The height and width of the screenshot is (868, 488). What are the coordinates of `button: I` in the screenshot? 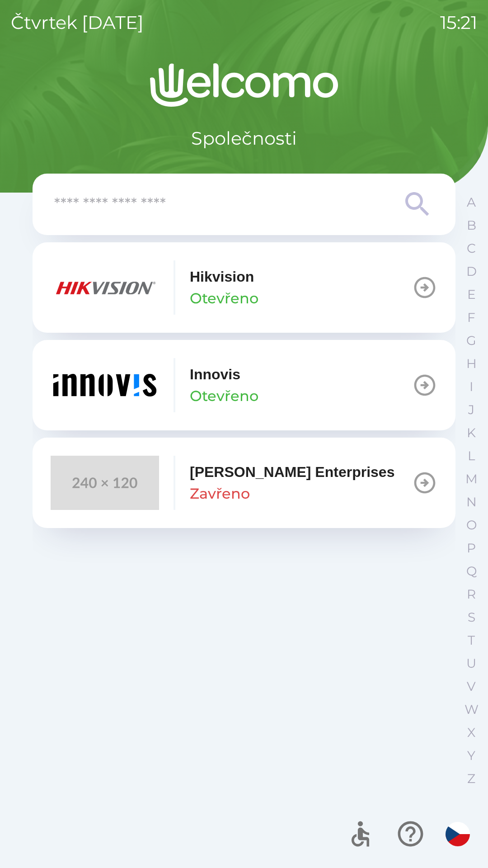 It's located at (472, 387).